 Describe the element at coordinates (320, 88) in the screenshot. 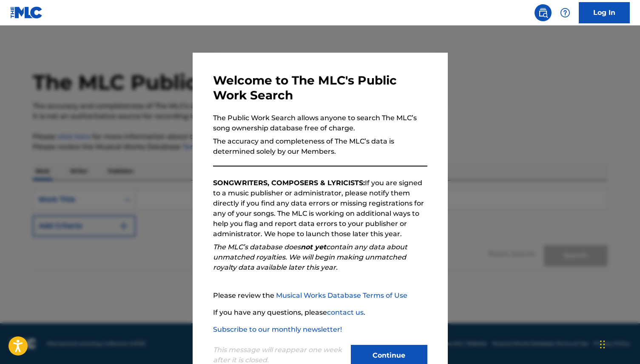

I see `h3: Welcome to The MLC's Public Work Search` at that location.